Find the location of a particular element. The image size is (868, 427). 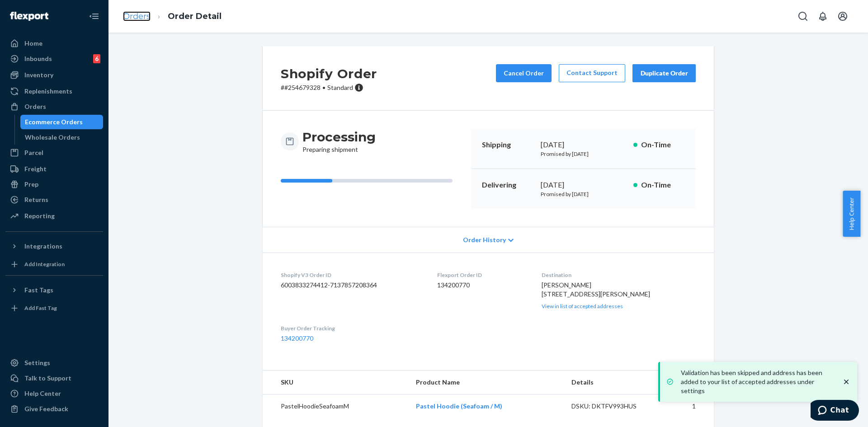

div: Talk to Support is located at coordinates (48, 378).